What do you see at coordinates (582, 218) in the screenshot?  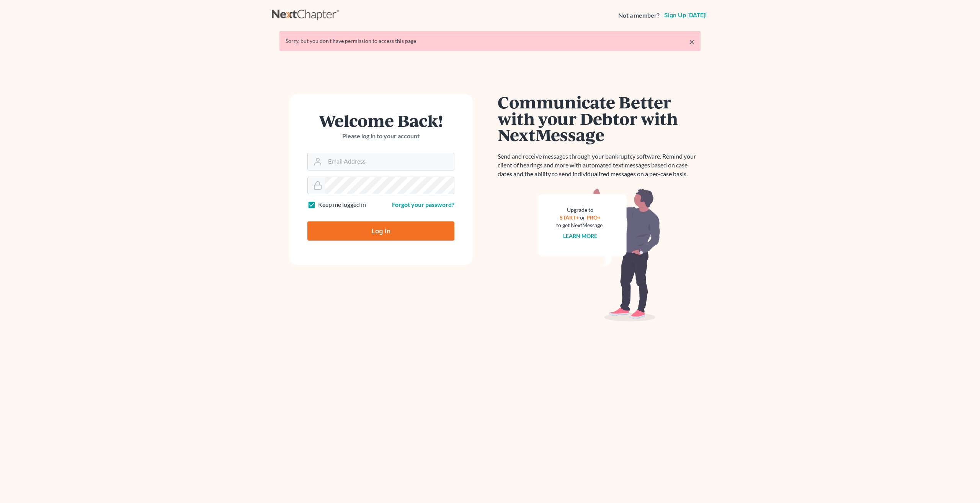 I see `span: or` at bounding box center [582, 218].